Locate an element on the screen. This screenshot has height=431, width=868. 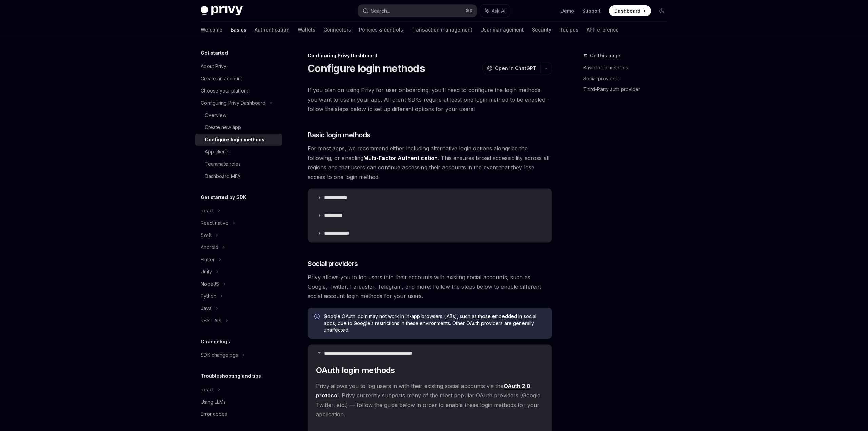
span: Basic login methods is located at coordinates (339, 135).